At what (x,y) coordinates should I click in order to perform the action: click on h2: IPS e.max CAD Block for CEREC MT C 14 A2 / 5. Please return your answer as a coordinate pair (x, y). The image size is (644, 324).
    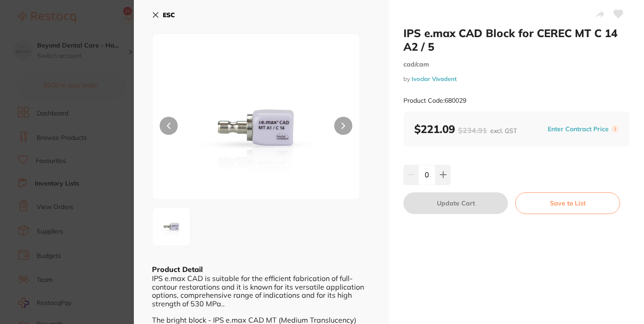
    Looking at the image, I should click on (516, 40).